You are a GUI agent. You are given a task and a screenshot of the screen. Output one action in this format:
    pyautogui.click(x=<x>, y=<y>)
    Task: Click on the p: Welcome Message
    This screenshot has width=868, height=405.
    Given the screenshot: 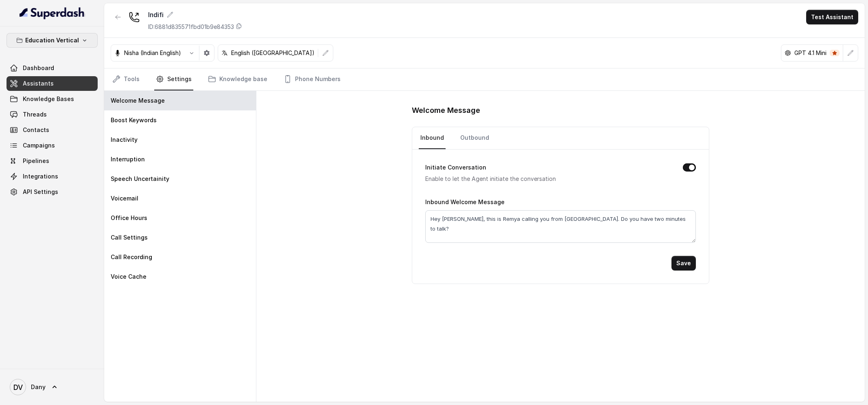 What is the action you would take?
    pyautogui.click(x=137, y=101)
    